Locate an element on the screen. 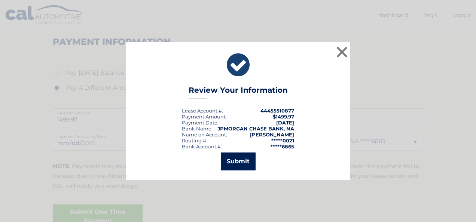 This screenshot has height=222, width=476. button: Submit is located at coordinates (238, 161).